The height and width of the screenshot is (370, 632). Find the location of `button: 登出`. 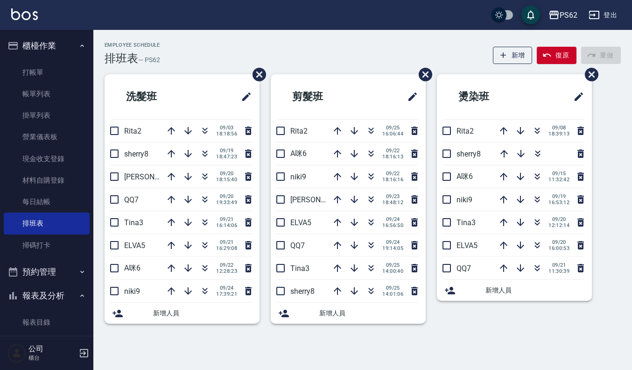

button: 登出 is located at coordinates (602, 15).